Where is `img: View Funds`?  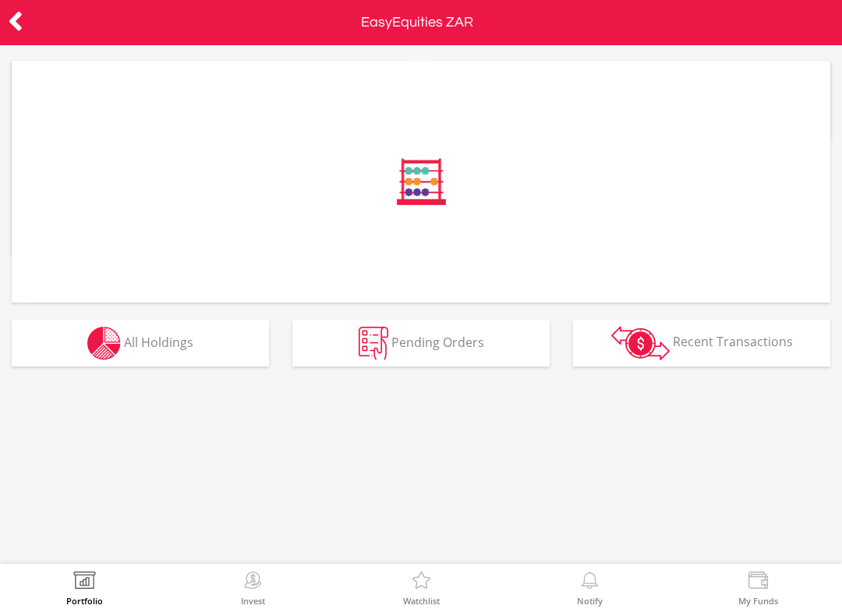
img: View Funds is located at coordinates (758, 582).